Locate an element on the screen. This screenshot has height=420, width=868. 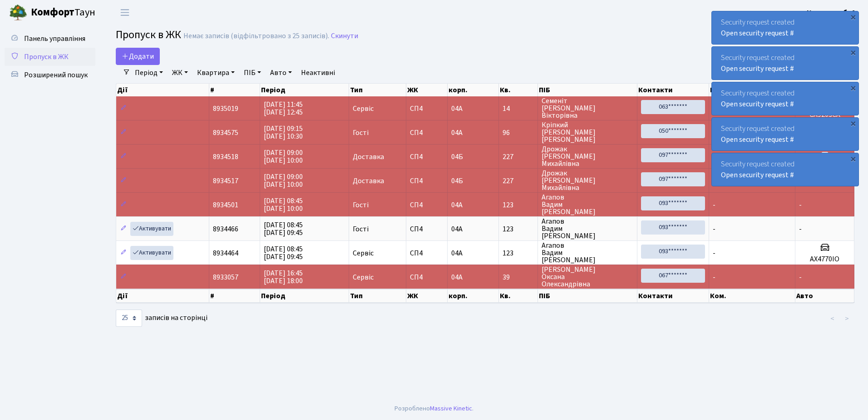
button: Переключити навігацію is located at coordinates (125, 12).